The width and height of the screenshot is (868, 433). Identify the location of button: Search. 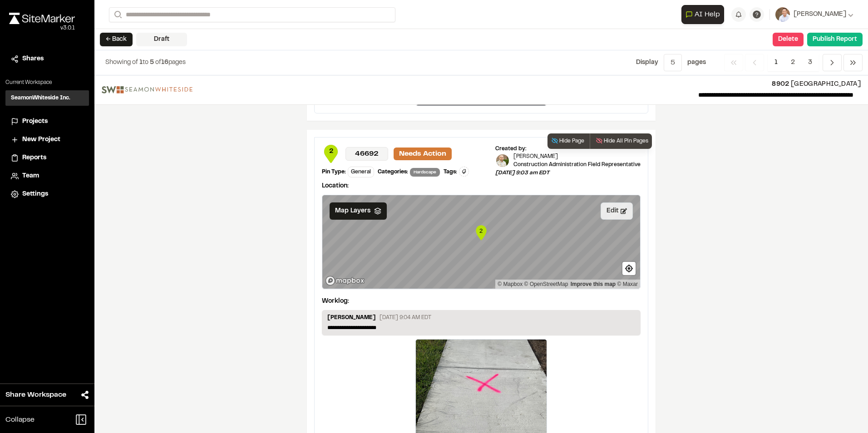
(117, 15).